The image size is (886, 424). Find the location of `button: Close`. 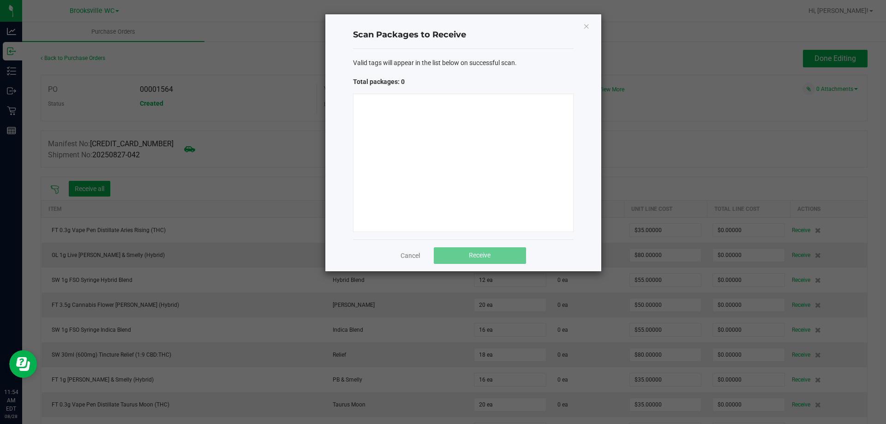

button: Close is located at coordinates (586, 26).